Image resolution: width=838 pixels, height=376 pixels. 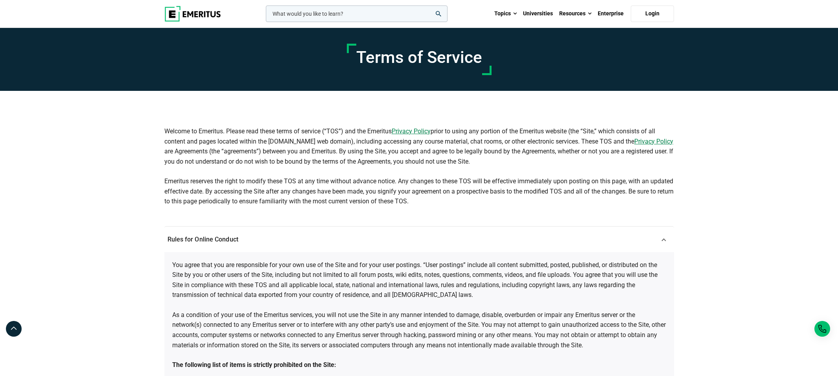 I want to click on a: Rules for Online Conduct, so click(x=419, y=240).